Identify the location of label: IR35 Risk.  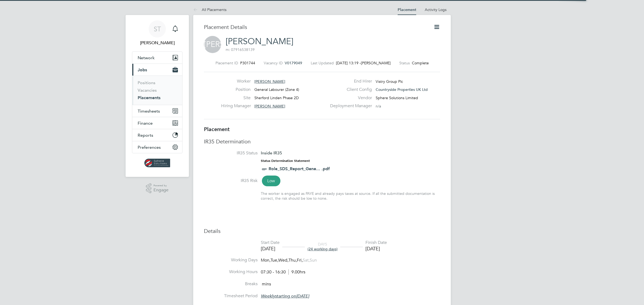
(231, 181).